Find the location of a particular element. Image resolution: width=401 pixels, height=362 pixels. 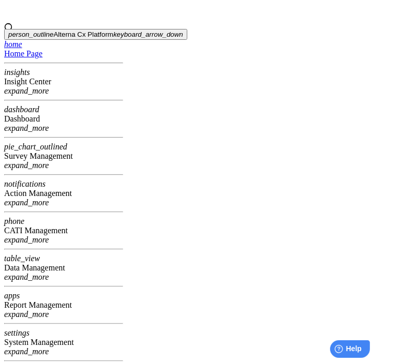

i: dashboard is located at coordinates (22, 109).